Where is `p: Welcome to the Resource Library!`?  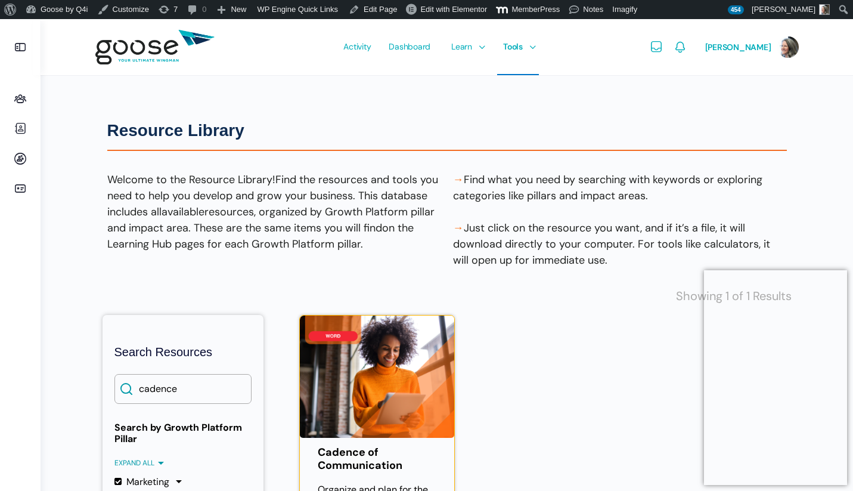
p: Welcome to the Resource Library! is located at coordinates (274, 212).